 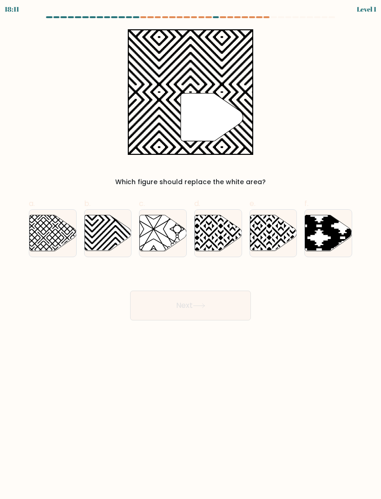 What do you see at coordinates (197, 203) in the screenshot?
I see `span: d.` at bounding box center [197, 203].